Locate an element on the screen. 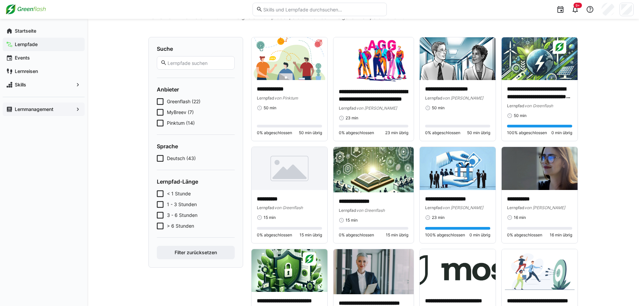  button: Filter zurücksetzen is located at coordinates (196, 252).